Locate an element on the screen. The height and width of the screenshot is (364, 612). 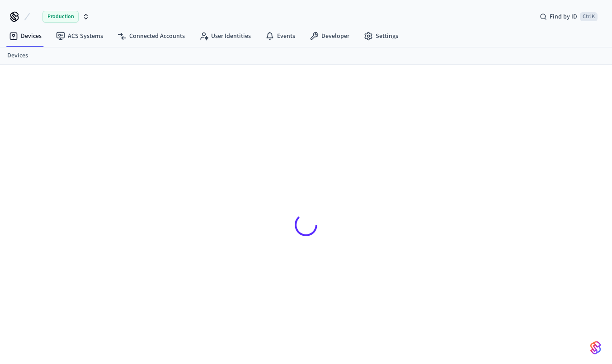
a: Developer is located at coordinates (330, 36).